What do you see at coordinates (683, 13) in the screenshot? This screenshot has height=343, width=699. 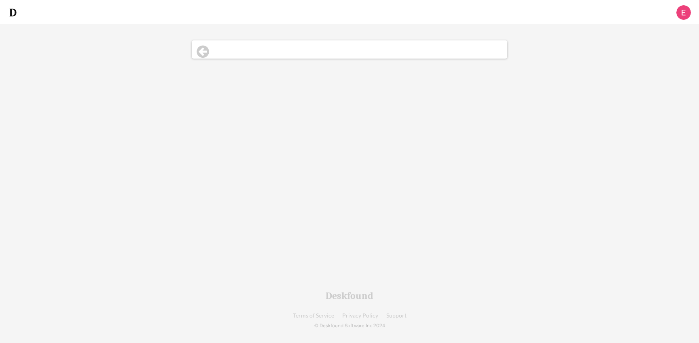 I see `img: ACg8ocLQvJg0P3oIaA7XFlp7DdBayjvpeJFIm8BX58sdonhlhCFf_w=s96-c` at bounding box center [683, 13].